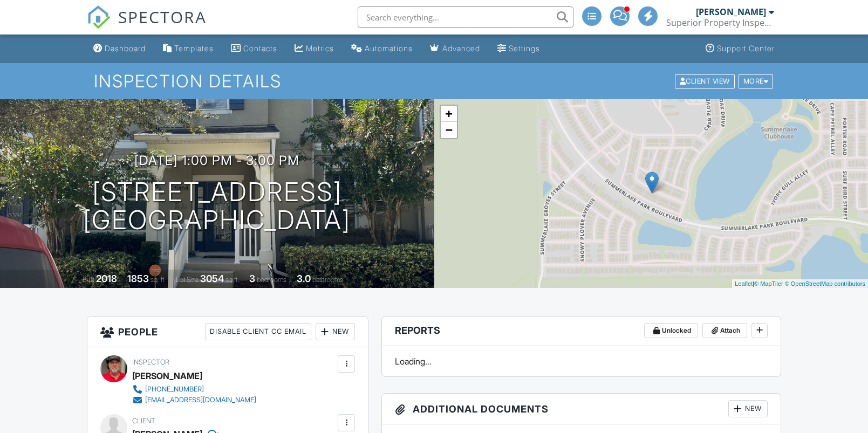 This screenshot has height=433, width=868. I want to click on a: SPECTORA, so click(147, 26).